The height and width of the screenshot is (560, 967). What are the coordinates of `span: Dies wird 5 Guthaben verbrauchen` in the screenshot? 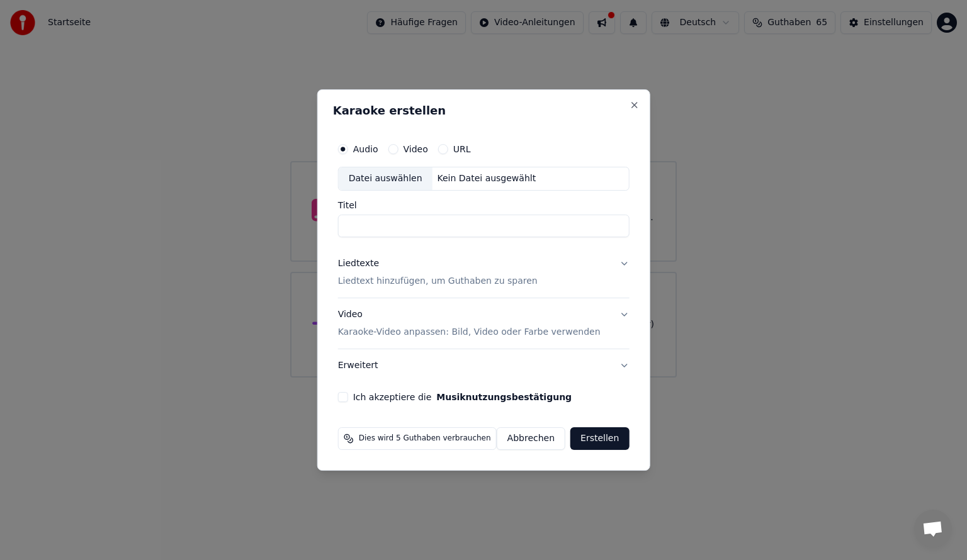 It's located at (425, 439).